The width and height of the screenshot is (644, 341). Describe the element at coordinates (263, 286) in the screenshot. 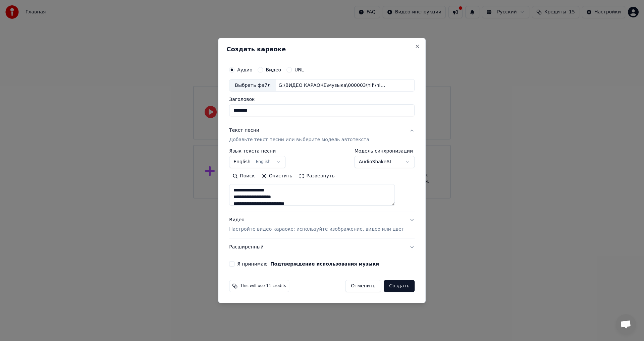

I see `span: This will use 11 credits` at that location.